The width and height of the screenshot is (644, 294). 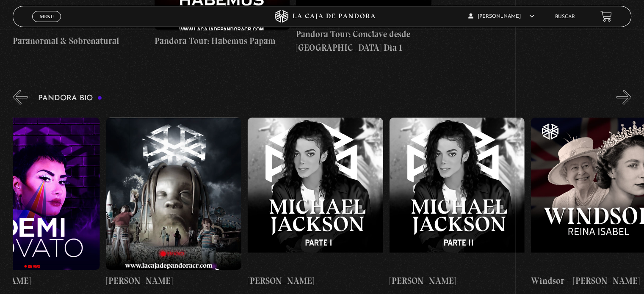 I want to click on button: Next, so click(x=623, y=97).